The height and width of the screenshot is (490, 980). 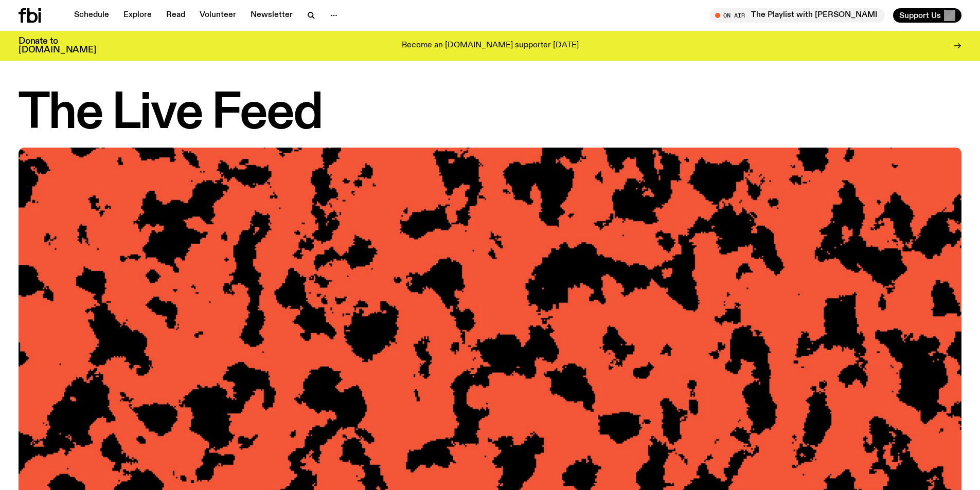 I want to click on a: Explore, so click(x=137, y=15).